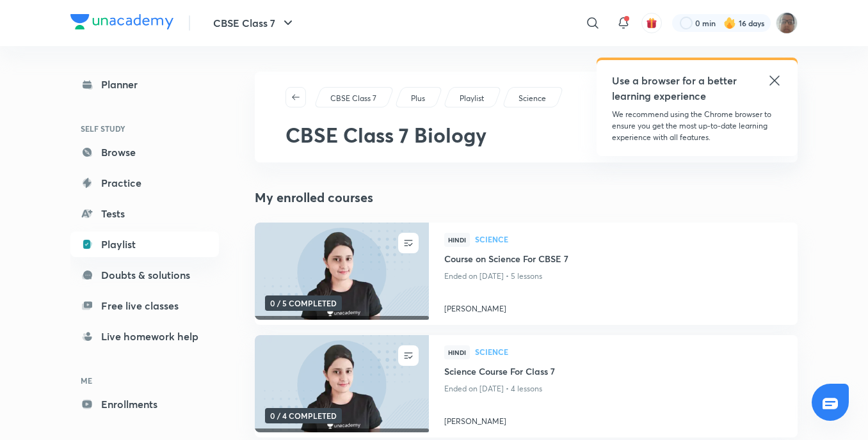 Image resolution: width=868 pixels, height=440 pixels. Describe the element at coordinates (730, 23) in the screenshot. I see `img: streak` at that location.